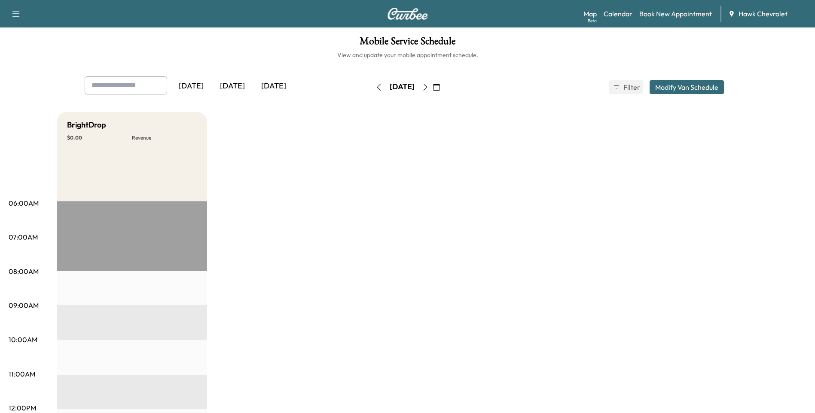  I want to click on p: Revenue, so click(164, 138).